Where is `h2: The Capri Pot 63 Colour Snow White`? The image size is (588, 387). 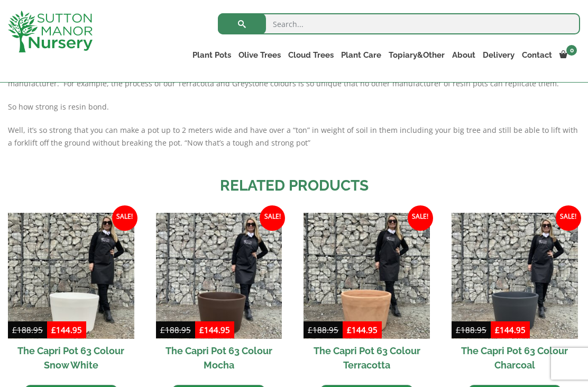
h2: The Capri Pot 63 Colour Snow White is located at coordinates (71, 358).